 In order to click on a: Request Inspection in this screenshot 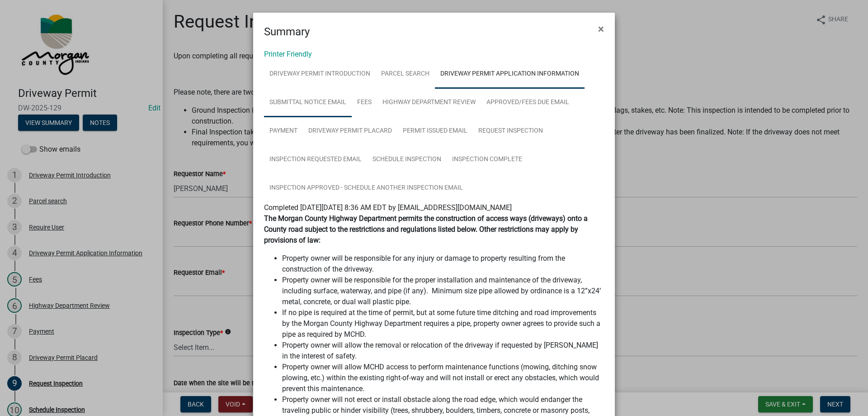, I will do `click(510, 131)`.